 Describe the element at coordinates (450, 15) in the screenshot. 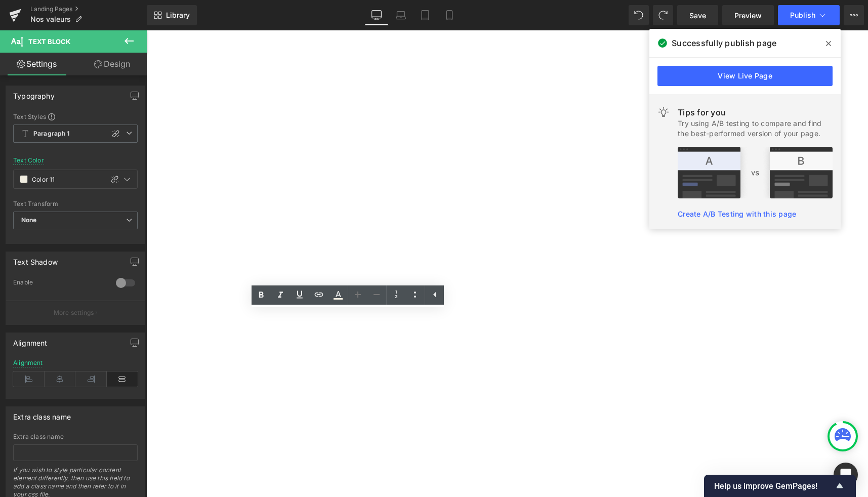

I see `a: Mobile` at that location.